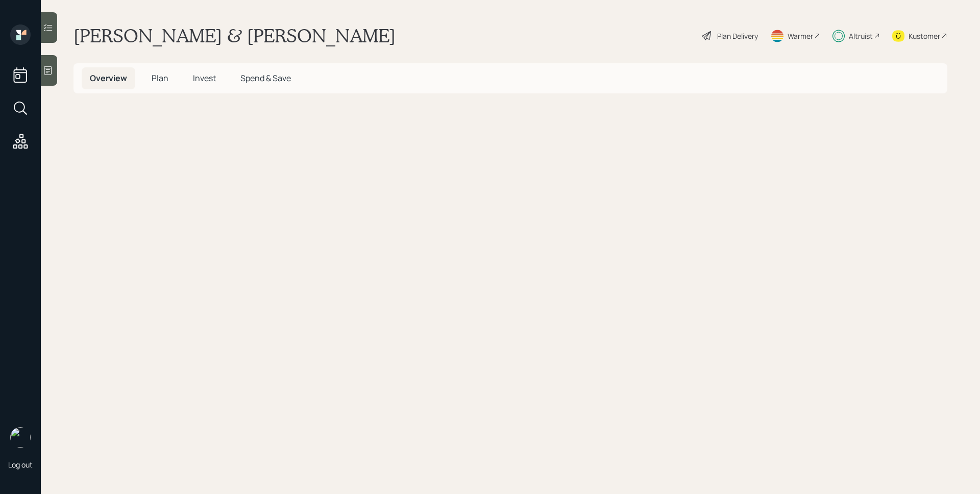 The width and height of the screenshot is (980, 494). What do you see at coordinates (860, 35) in the screenshot?
I see `div: Altruist` at bounding box center [860, 35].